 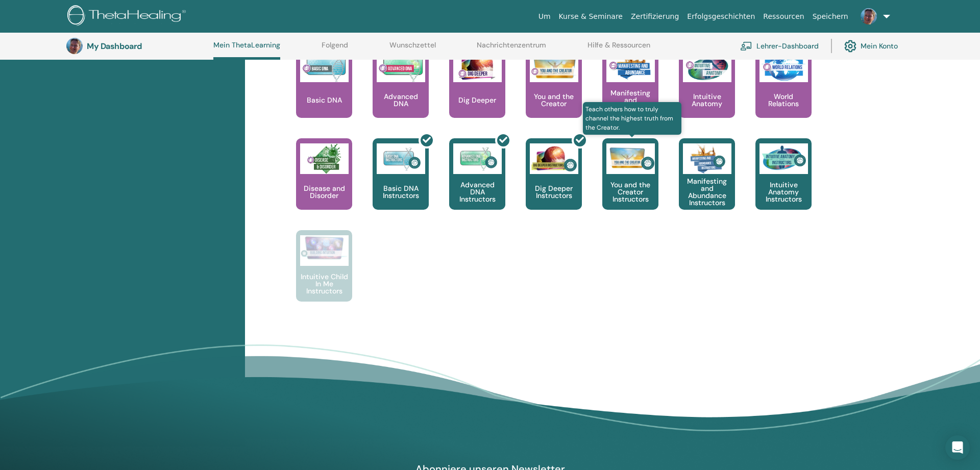 What do you see at coordinates (784, 192) in the screenshot?
I see `p: Intuitive Anatomy Instructors` at bounding box center [784, 192].